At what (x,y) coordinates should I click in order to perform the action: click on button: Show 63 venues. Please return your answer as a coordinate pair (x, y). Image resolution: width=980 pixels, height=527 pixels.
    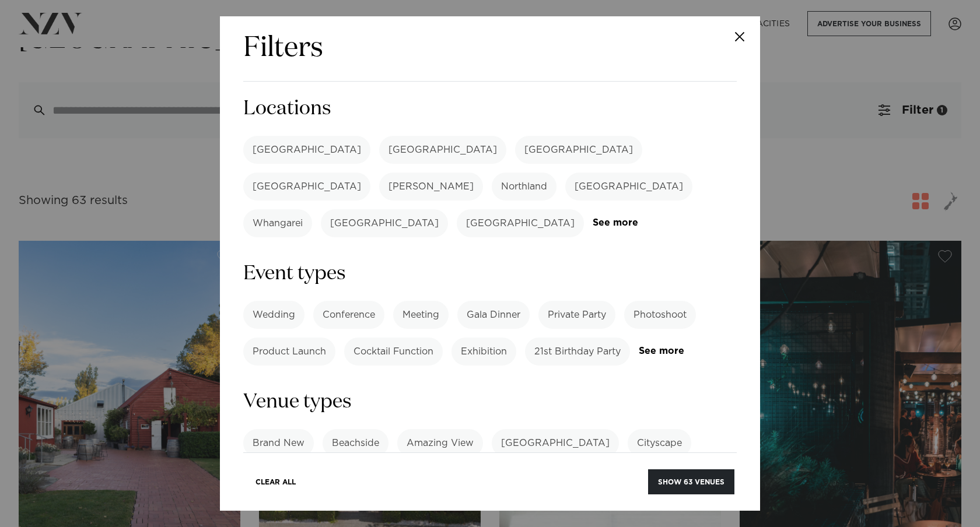
    Looking at the image, I should click on (691, 482).